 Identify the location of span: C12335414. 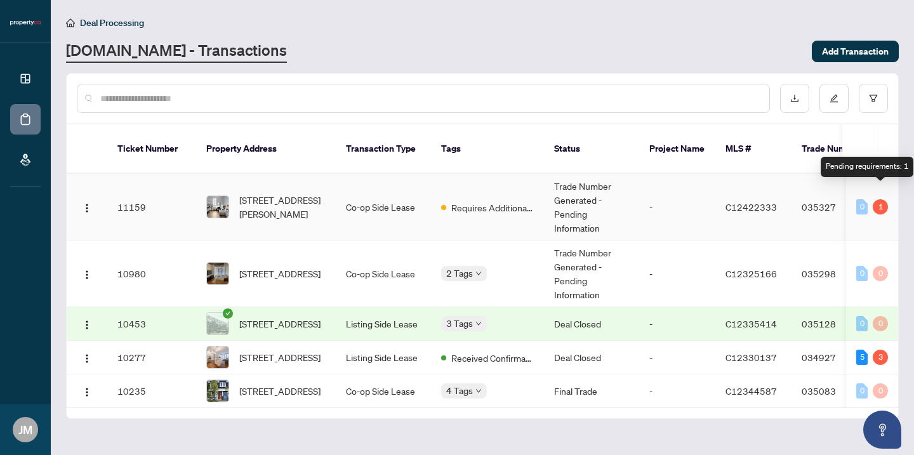
(751, 324).